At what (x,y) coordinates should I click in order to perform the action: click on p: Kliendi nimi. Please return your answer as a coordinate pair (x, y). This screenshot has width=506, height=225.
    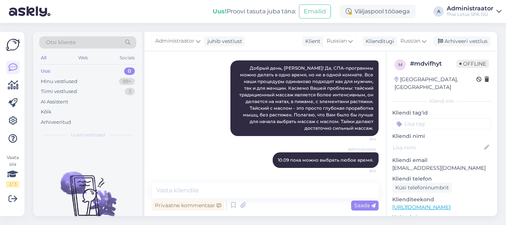
    Looking at the image, I should click on (442, 136).